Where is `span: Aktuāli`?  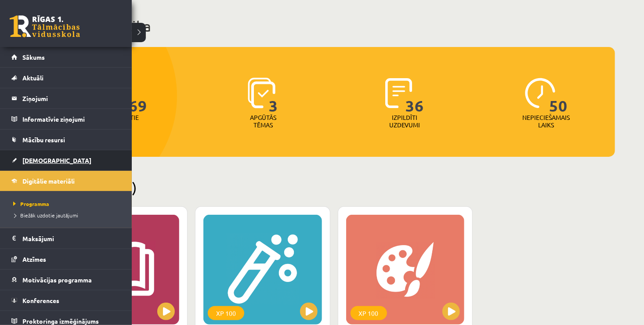 span: Aktuāli is located at coordinates (33, 78).